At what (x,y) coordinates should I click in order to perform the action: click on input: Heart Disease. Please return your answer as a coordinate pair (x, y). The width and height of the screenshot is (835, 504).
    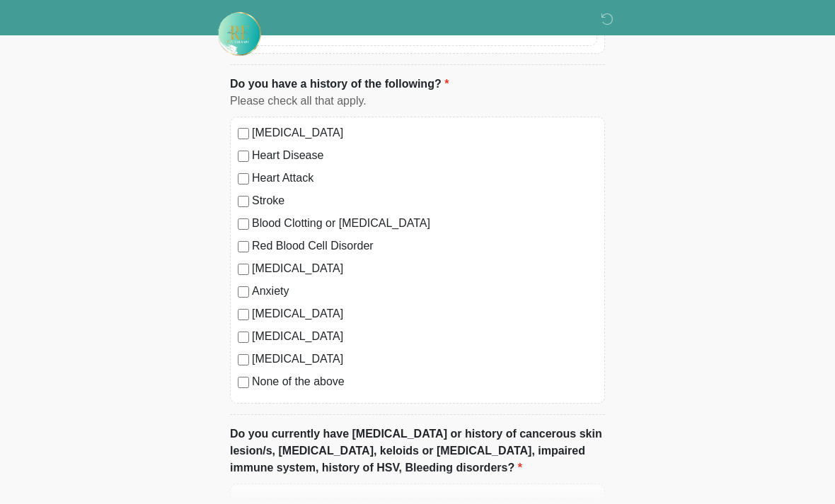
    Looking at the image, I should click on (243, 156).